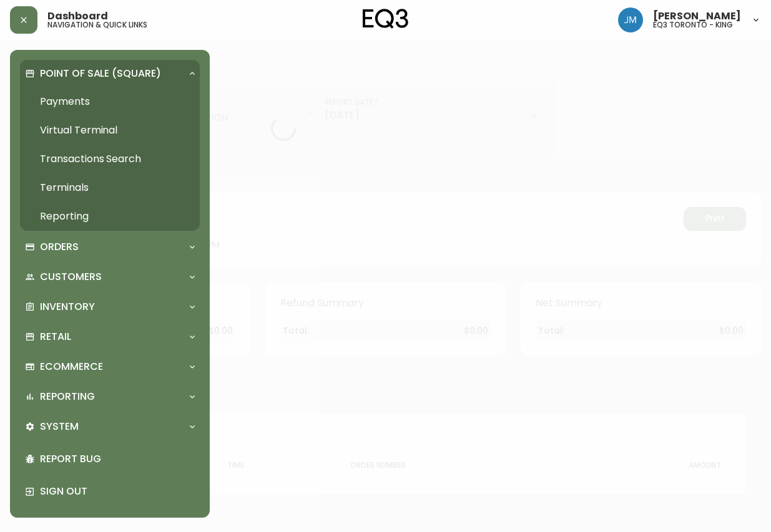 Image resolution: width=771 pixels, height=532 pixels. What do you see at coordinates (110, 427) in the screenshot?
I see `div: System` at bounding box center [110, 427].